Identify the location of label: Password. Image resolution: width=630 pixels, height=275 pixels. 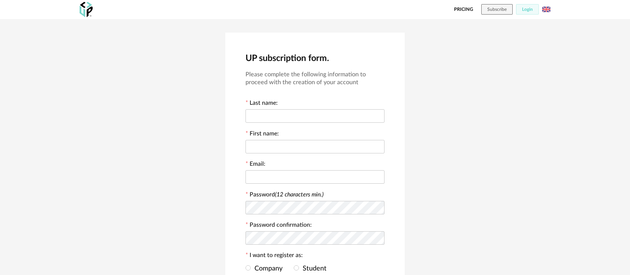
(287, 194).